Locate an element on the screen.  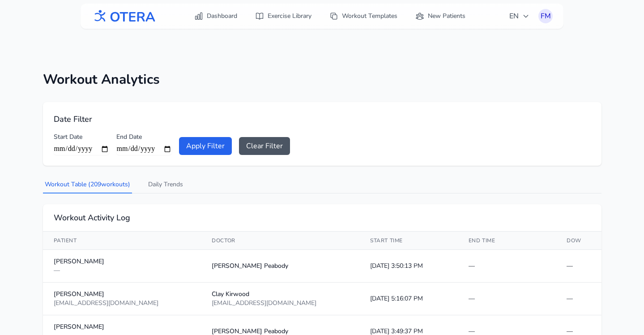
a: Exercise Library is located at coordinates (284, 16).